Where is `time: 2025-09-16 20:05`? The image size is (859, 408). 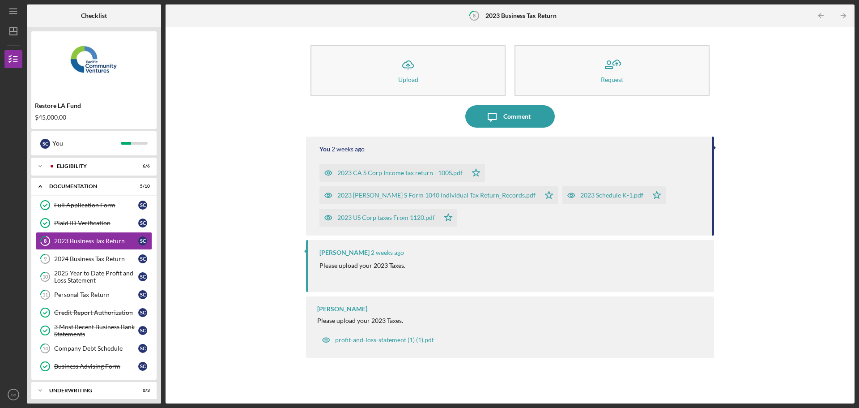 time: 2025-09-16 20:05 is located at coordinates (387, 252).